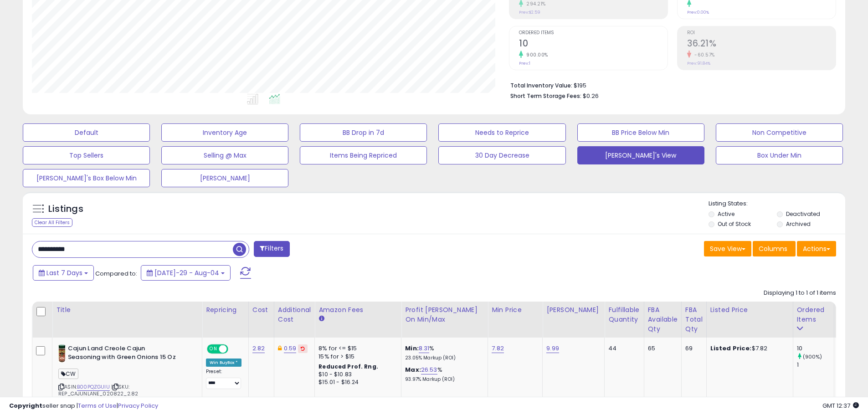 The height and width of the screenshot is (415, 868). I want to click on h5: Listings, so click(65, 209).